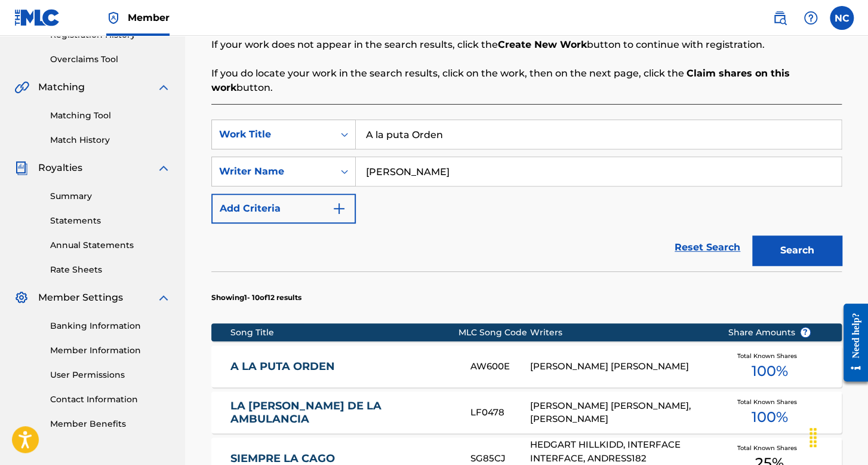 This screenshot has height=465, width=868. Describe the element at coordinates (842, 18) in the screenshot. I see `div: User Menu` at that location.